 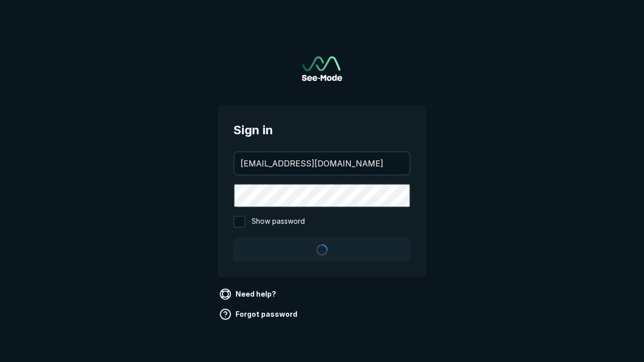 I want to click on input: your@email.com, so click(x=322, y=163).